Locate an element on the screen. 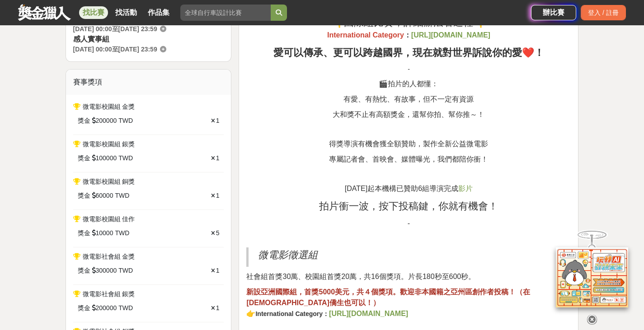 The image size is (644, 330). a: 辦比賽 is located at coordinates (554, 12).